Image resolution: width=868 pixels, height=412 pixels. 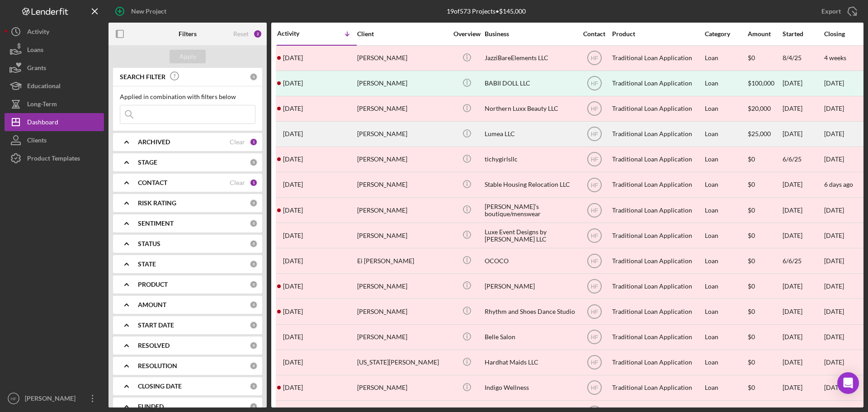 What do you see at coordinates (54, 50) in the screenshot?
I see `a: Loans` at bounding box center [54, 50].